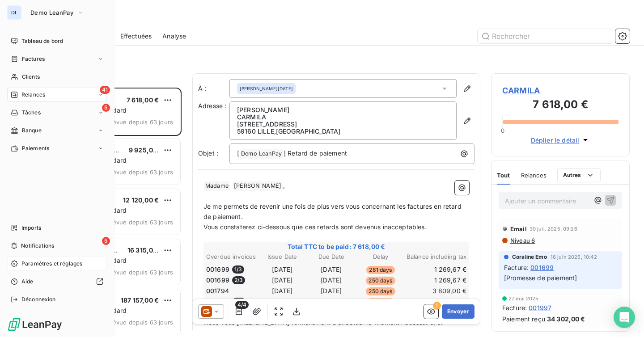  I want to click on span: 281 days, so click(380, 270).